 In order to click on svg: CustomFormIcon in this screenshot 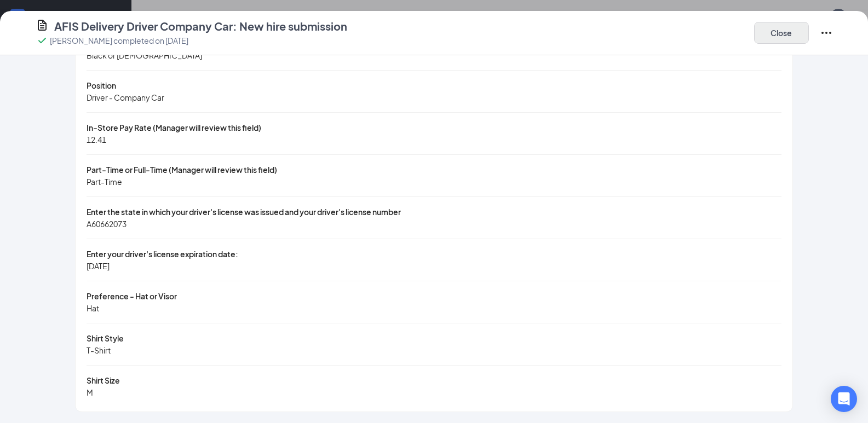, I will do `click(42, 25)`.